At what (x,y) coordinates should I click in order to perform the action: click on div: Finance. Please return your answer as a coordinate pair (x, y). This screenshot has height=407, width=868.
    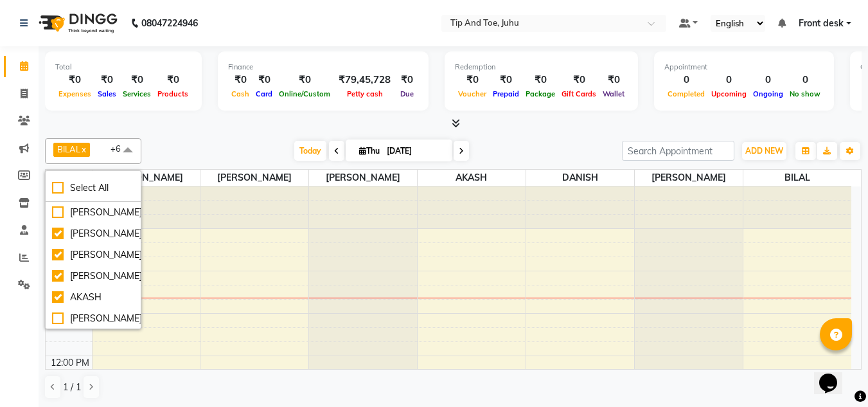
    Looking at the image, I should click on (323, 67).